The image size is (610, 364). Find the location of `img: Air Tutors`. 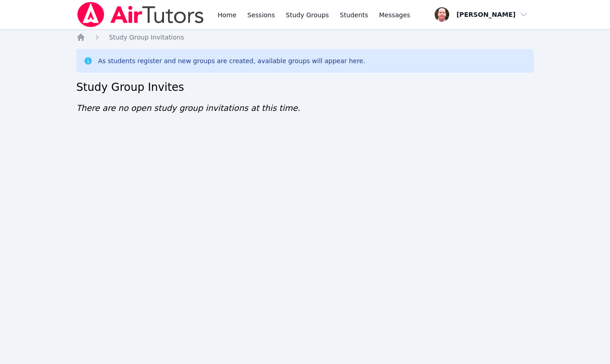

img: Air Tutors is located at coordinates (140, 15).